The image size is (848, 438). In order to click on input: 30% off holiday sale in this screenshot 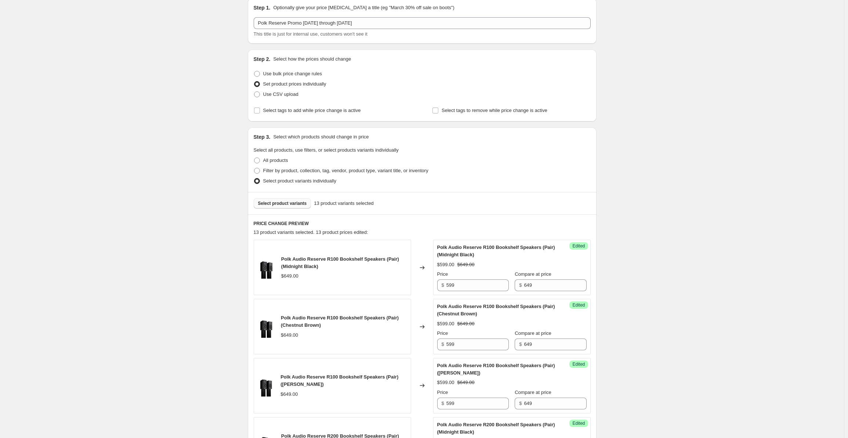, I will do `click(422, 23)`.